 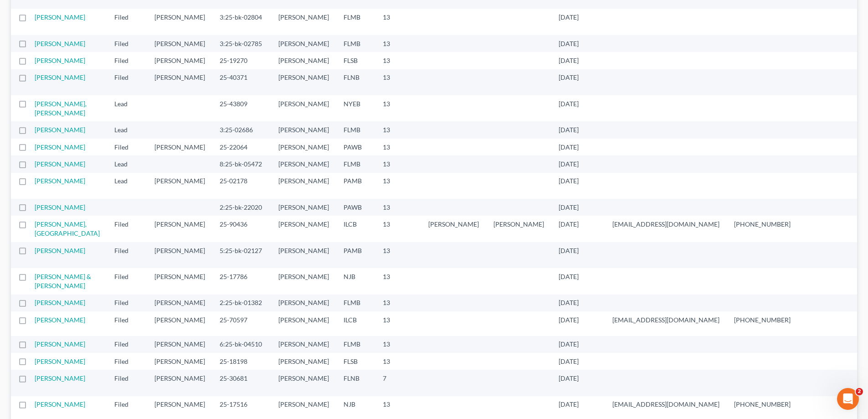 I want to click on td: 25-17786, so click(x=242, y=281).